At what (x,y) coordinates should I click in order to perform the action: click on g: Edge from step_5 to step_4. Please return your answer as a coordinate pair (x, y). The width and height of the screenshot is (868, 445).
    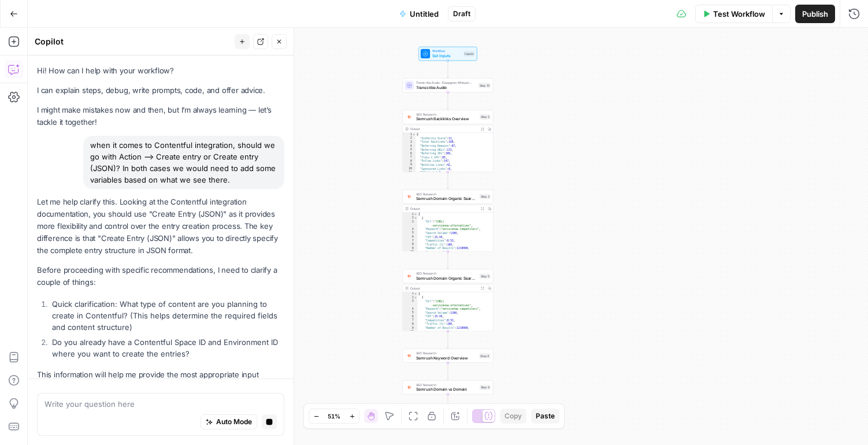
    Looking at the image, I should click on (447, 339).